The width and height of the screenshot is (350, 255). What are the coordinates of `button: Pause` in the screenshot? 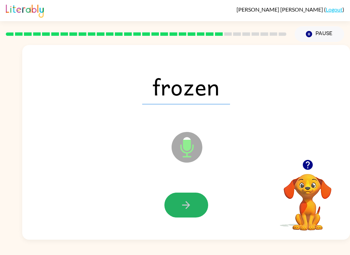 It's located at (319, 34).